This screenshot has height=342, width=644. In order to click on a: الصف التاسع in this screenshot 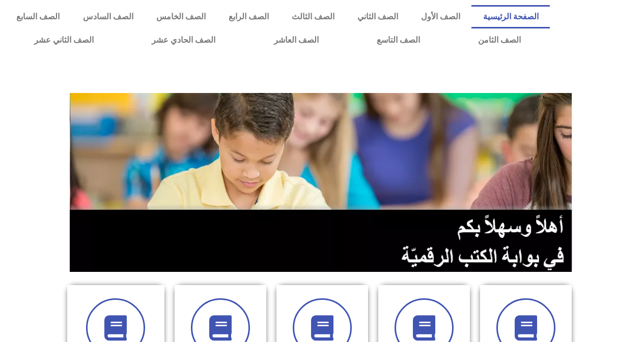, I will do `click(398, 40)`.